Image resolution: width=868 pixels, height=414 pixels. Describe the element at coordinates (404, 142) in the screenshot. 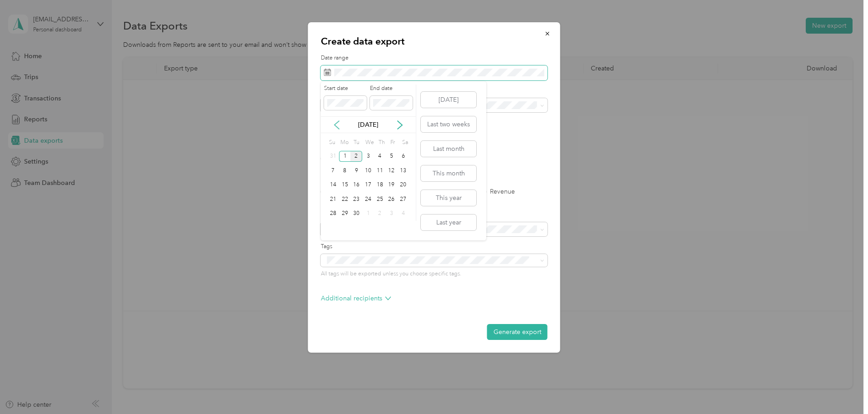

I see `div: Sa` at that location.